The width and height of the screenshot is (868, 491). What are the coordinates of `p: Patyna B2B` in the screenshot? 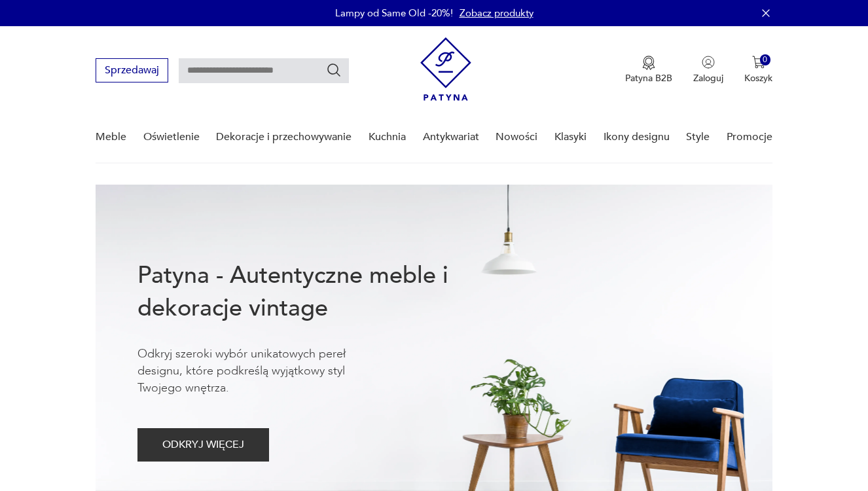 It's located at (649, 78).